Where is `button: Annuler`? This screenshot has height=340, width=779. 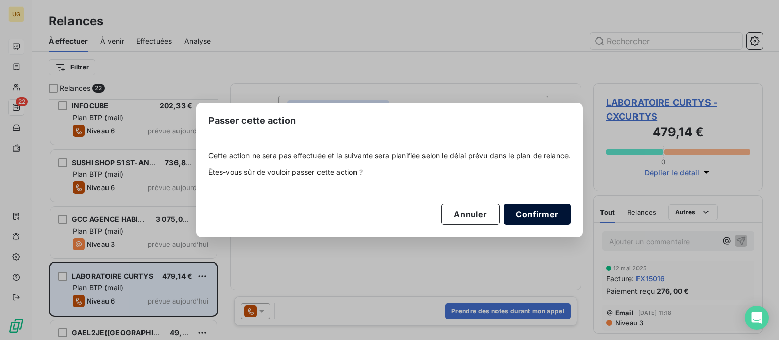 button: Annuler is located at coordinates (470, 214).